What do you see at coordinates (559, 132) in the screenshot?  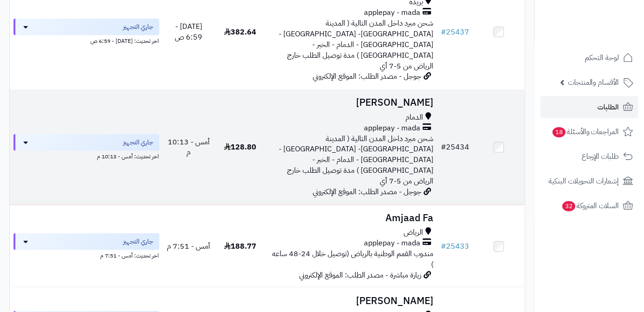 I see `span: 18` at bounding box center [559, 132].